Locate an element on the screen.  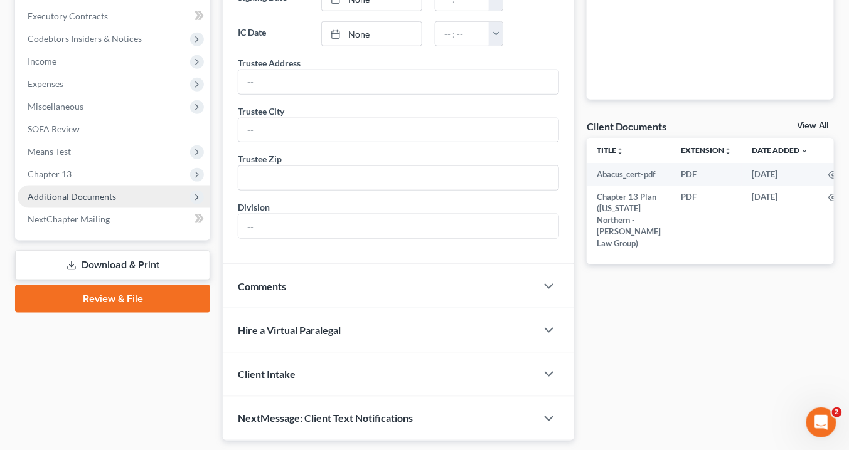
a: View All is located at coordinates (813, 126).